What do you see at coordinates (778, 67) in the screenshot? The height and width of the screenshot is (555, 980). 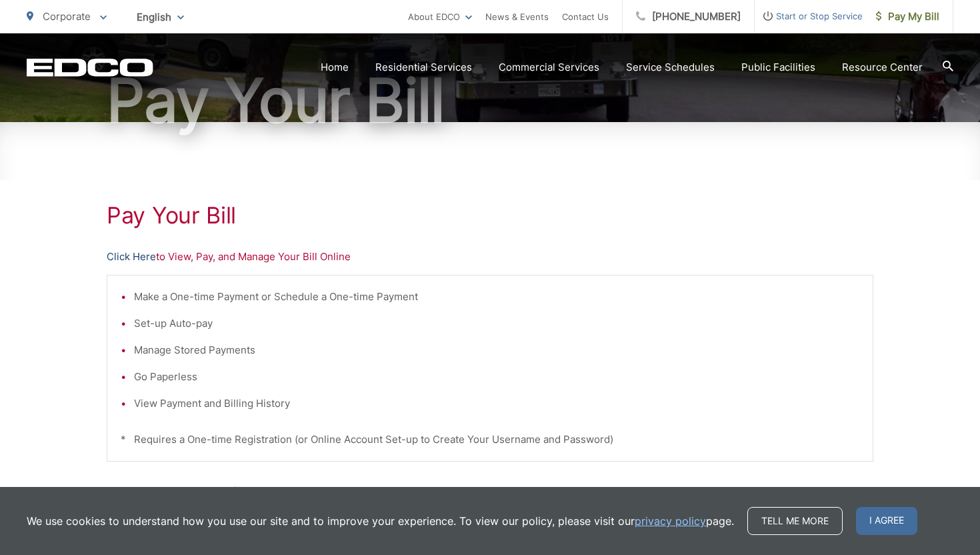 I see `a: Public Facilities` at bounding box center [778, 67].